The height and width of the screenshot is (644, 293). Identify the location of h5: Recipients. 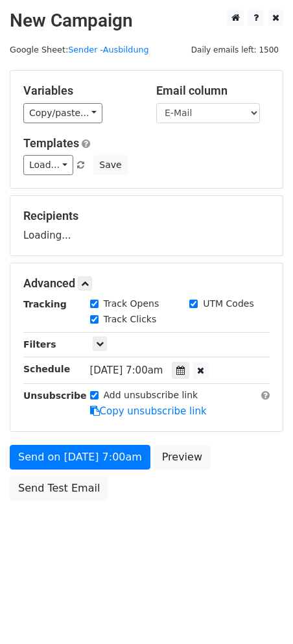
(146, 216).